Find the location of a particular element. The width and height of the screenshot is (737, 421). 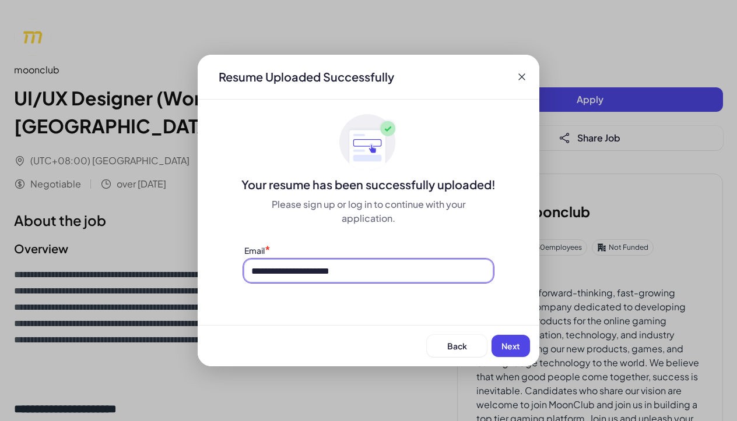

div: Resume Uploaded Successfully is located at coordinates (306, 77).